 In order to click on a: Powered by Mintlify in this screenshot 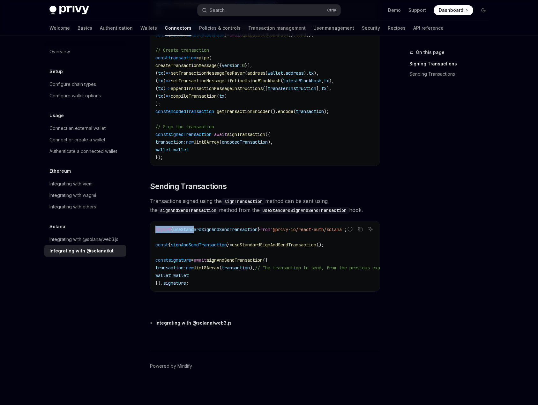, I will do `click(171, 366)`.